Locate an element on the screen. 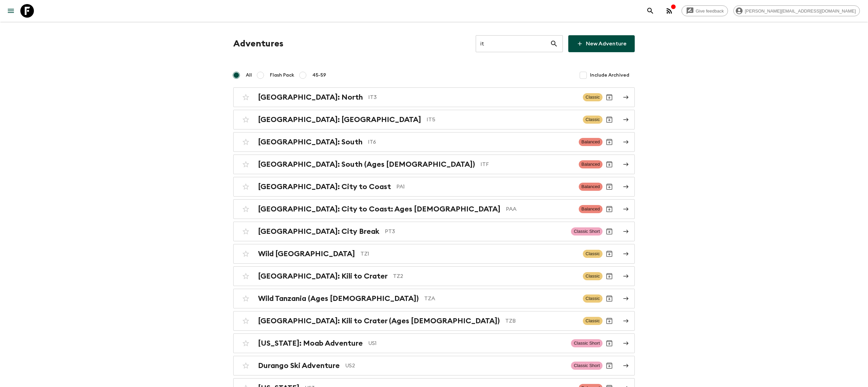  p: US1 is located at coordinates (466, 343).